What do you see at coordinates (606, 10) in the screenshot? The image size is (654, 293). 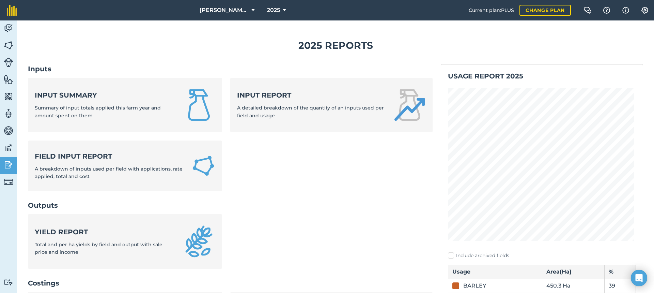 I see `img: A question mark icon` at bounding box center [606, 10].